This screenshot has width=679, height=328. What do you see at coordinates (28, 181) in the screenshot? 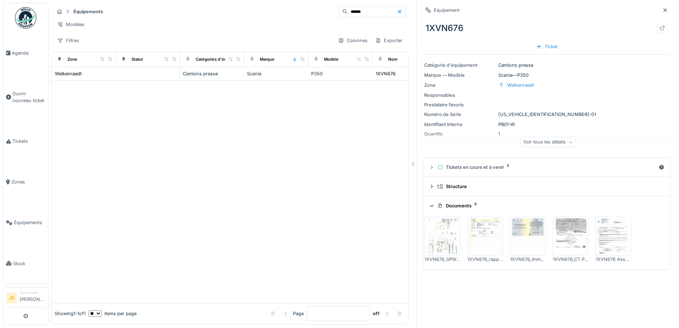
I see `span: Zones` at bounding box center [28, 181].